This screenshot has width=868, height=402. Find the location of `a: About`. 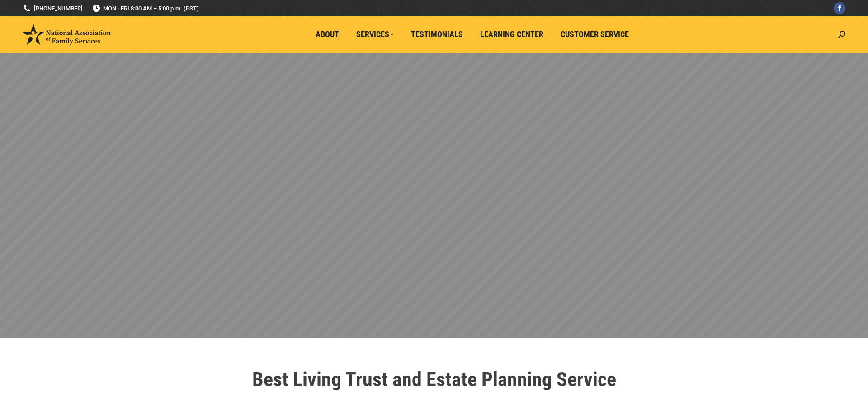

a: About is located at coordinates (327, 34).